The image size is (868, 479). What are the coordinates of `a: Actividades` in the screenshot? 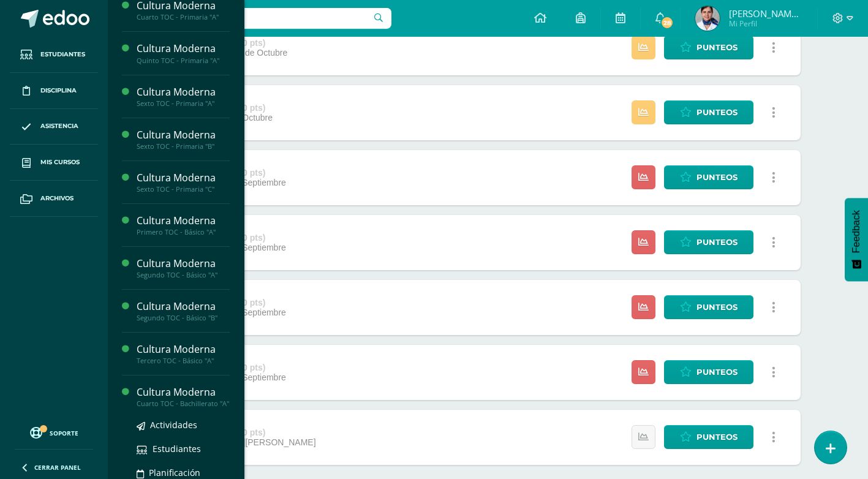 It's located at (183, 425).